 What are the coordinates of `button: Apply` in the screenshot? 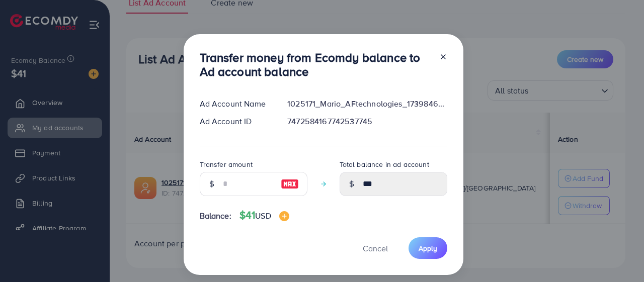 It's located at (427, 248).